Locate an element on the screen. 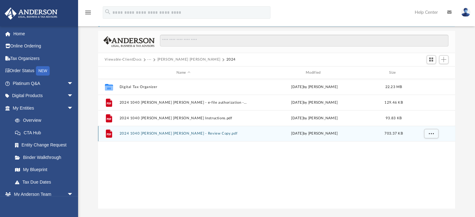  a: Home is located at coordinates (43, 34).